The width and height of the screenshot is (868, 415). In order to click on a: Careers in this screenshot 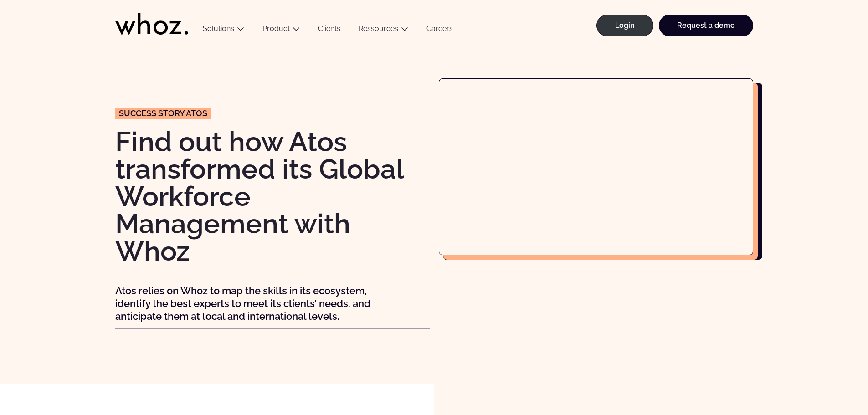, I will do `click(440, 30)`.